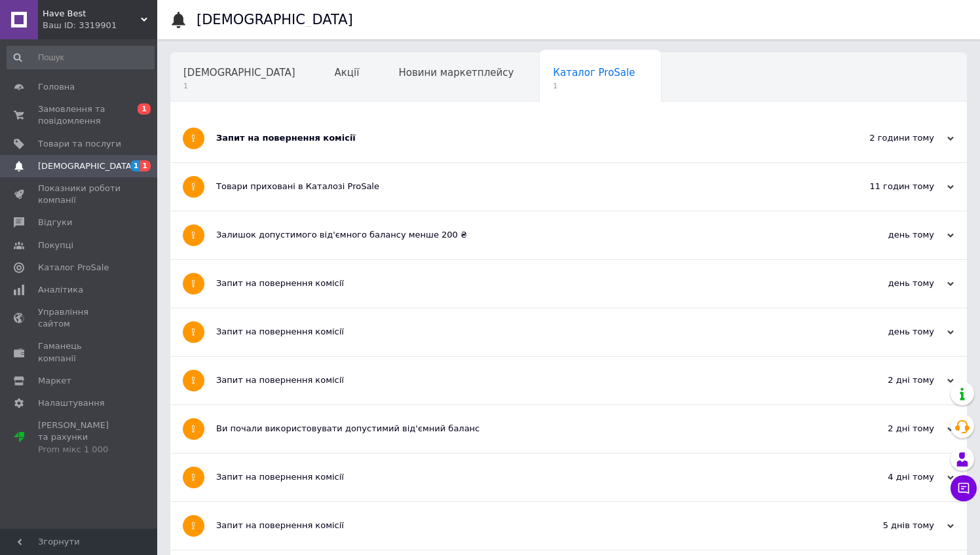 The image size is (980, 555). I want to click on div: Товари приховані в Каталозі ProSale, so click(520, 187).